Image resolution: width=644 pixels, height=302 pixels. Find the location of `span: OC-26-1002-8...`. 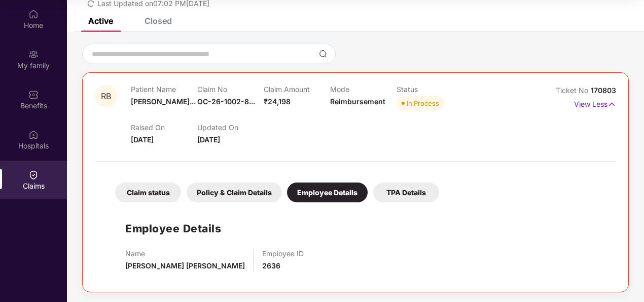

span: OC-26-1002-8... is located at coordinates (227, 101).